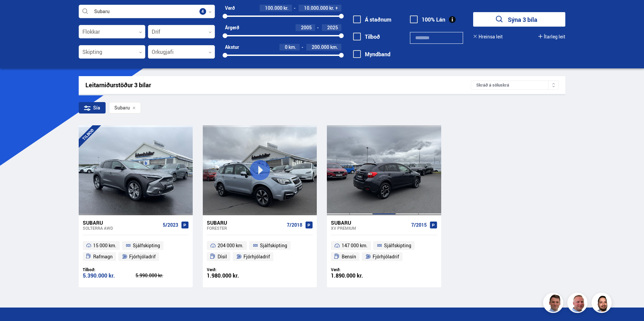  I want to click on span: Subaru, so click(122, 108).